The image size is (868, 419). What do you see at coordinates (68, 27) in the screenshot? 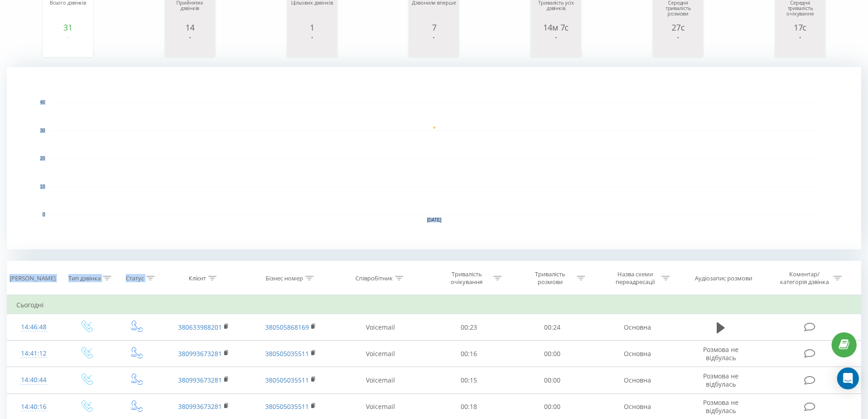
I see `div: 31` at bounding box center [68, 27].